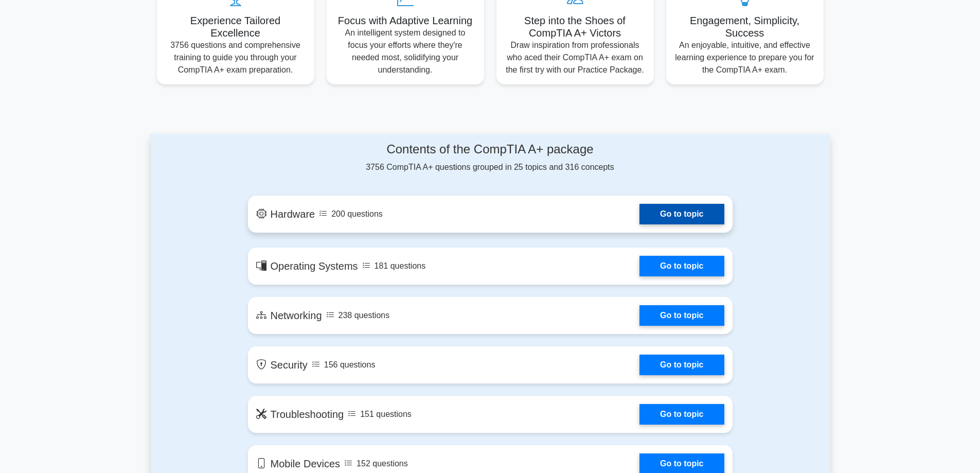  Describe the element at coordinates (406, 51) in the screenshot. I see `p: An intelligent system designed to focus your efforts where they're needed most, solidifying your ...` at that location.